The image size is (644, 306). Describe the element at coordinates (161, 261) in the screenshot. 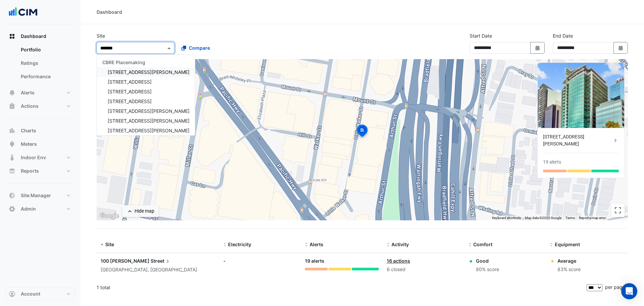

I see `span: Street` at that location.